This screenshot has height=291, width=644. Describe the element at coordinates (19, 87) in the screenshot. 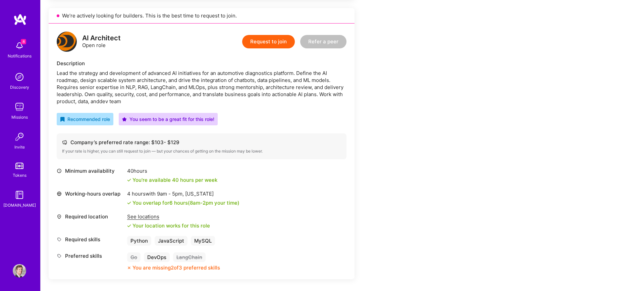

I see `div: Discovery` at that location.